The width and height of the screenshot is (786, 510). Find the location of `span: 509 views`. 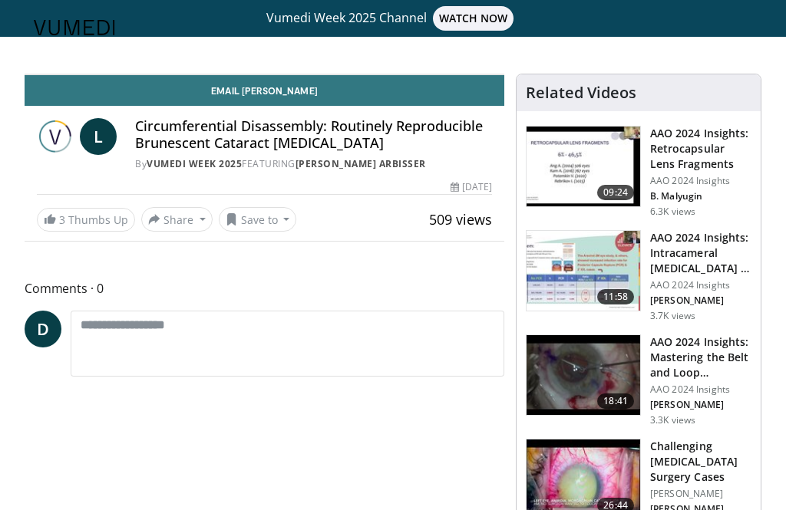

span: 509 views is located at coordinates (460, 219).